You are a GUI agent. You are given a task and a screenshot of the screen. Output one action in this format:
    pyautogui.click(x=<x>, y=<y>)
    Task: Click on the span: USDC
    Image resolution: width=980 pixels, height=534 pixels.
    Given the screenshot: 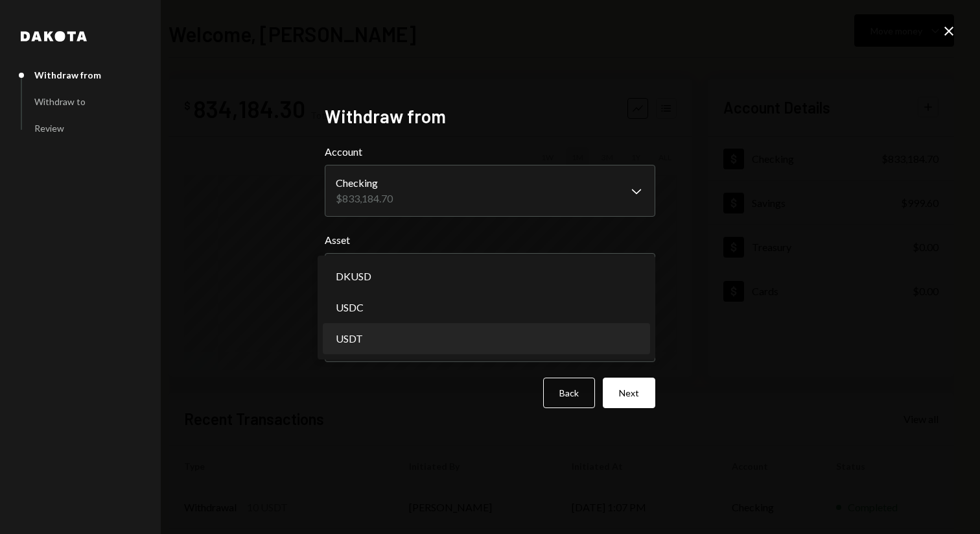 What is the action you would take?
    pyautogui.click(x=350, y=308)
    